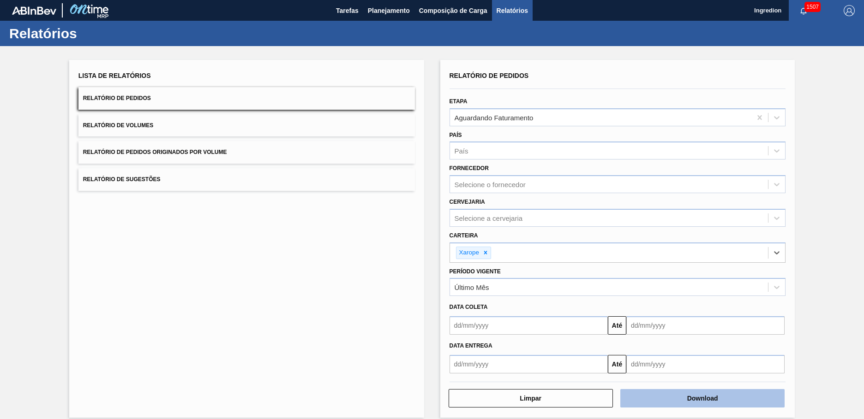 The image size is (864, 419). Describe the element at coordinates (467, 202) in the screenshot. I see `label: Cervejaria` at that location.